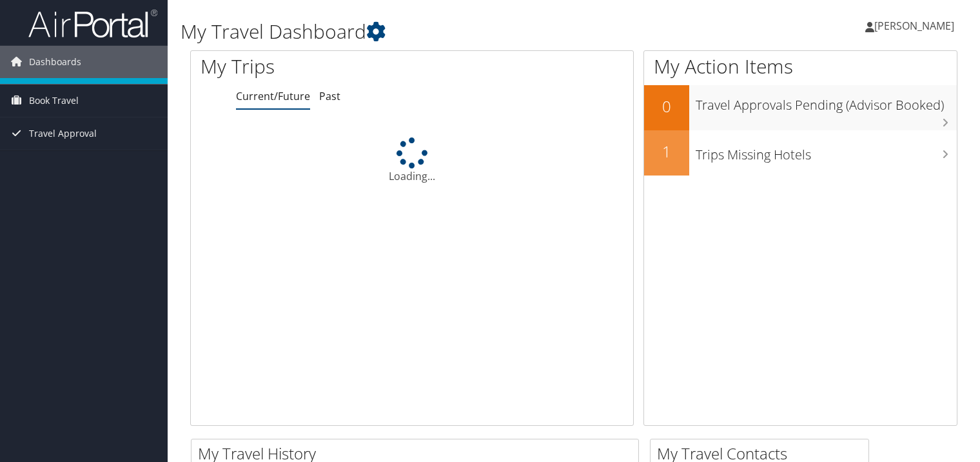 Image resolution: width=980 pixels, height=462 pixels. I want to click on span: Travel Approval, so click(63, 133).